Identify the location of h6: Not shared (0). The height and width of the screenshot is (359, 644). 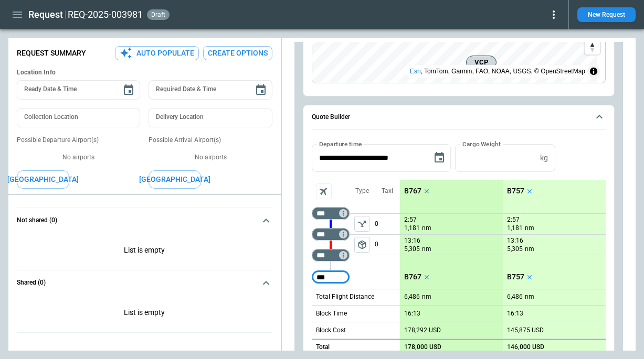
(37, 220).